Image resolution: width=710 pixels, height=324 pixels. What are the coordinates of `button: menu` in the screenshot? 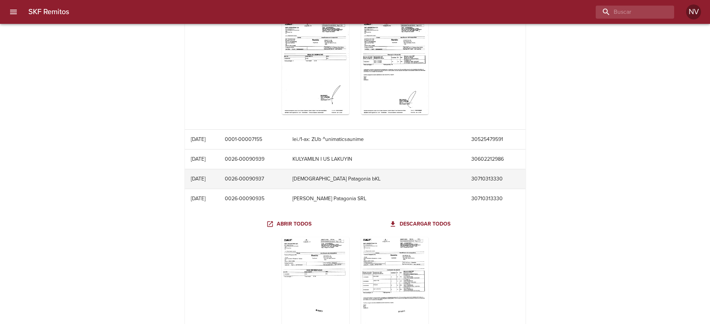 It's located at (13, 12).